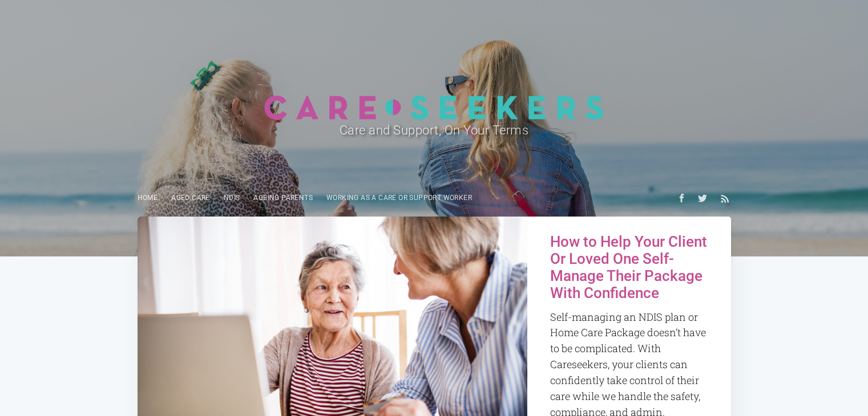  What do you see at coordinates (231, 198) in the screenshot?
I see `a: NDIS` at bounding box center [231, 198].